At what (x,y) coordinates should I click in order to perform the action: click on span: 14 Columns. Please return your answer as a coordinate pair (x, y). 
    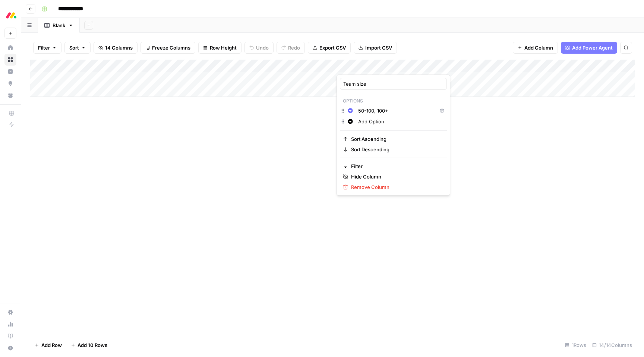
    Looking at the image, I should click on (119, 48).